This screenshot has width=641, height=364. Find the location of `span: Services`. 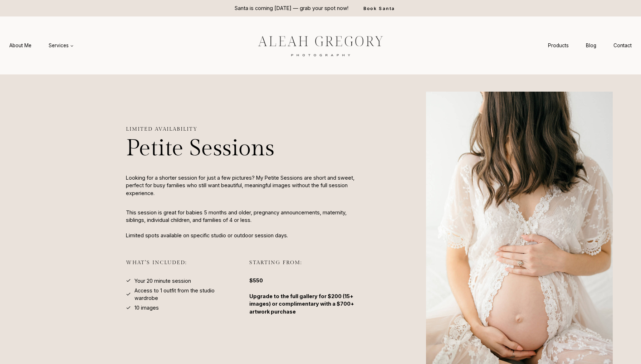

span: Services is located at coordinates (61, 46).